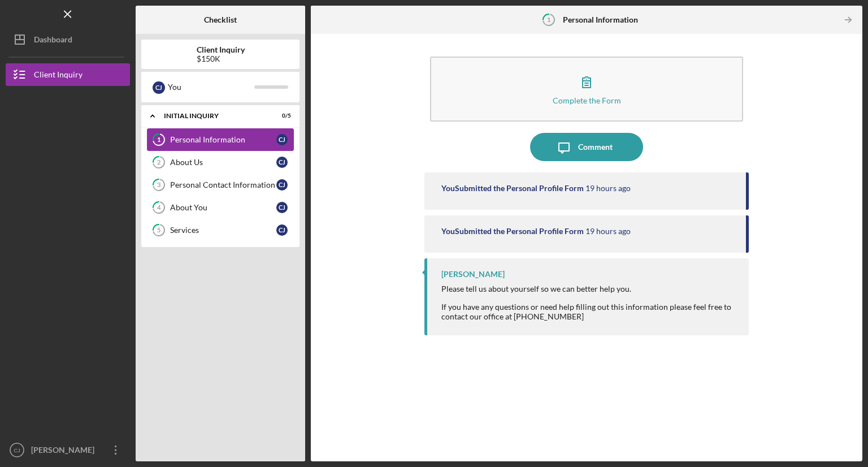 This screenshot has height=467, width=868. I want to click on time: 2025-08-13 22:19, so click(608, 231).